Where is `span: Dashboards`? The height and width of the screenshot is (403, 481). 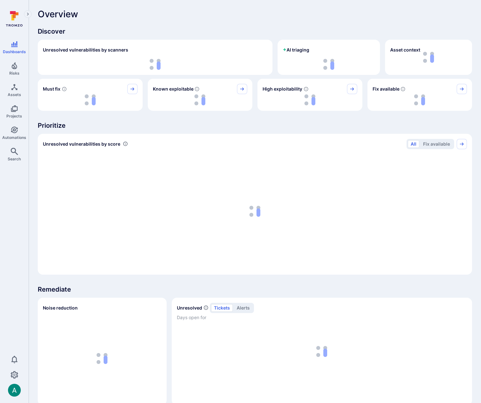 span: Dashboards is located at coordinates (14, 52).